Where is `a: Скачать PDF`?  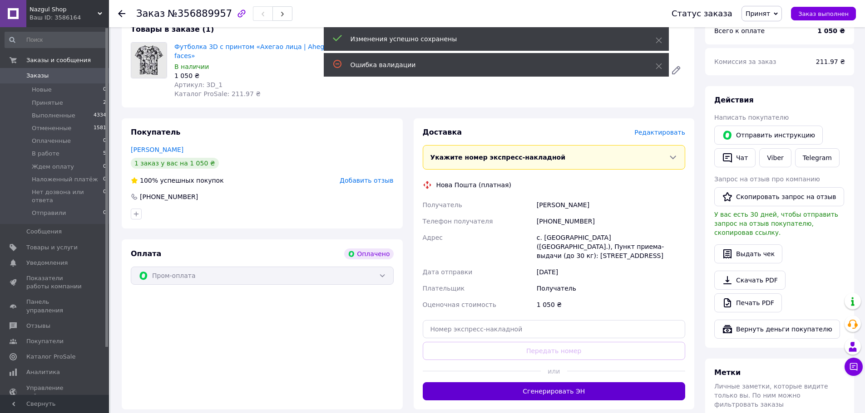 a: Скачать PDF is located at coordinates (749, 280).